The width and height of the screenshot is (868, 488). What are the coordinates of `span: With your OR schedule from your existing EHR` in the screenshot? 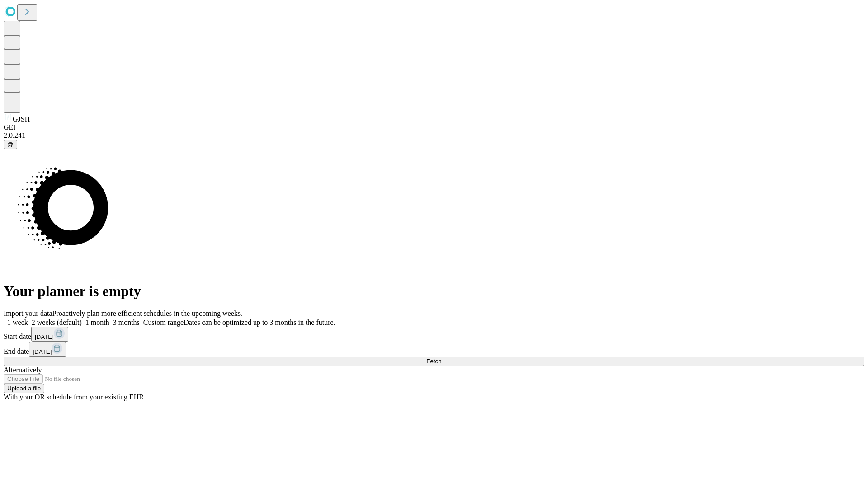 It's located at (73, 397).